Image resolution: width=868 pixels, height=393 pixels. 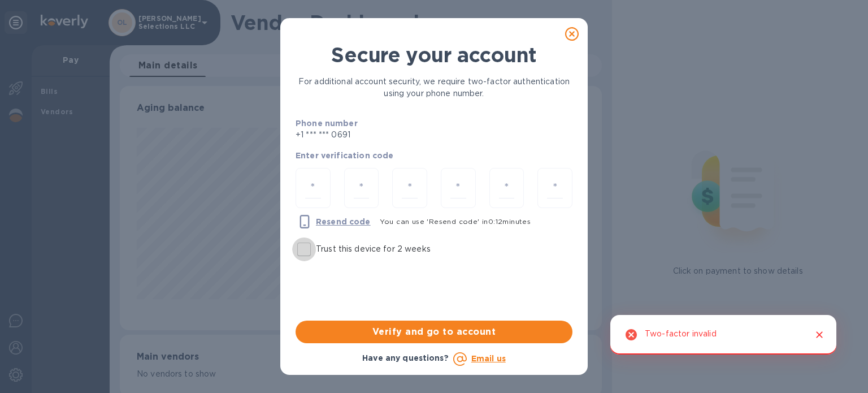 What do you see at coordinates (680, 335) in the screenshot?
I see `div: Two-factor invalid` at bounding box center [680, 335].